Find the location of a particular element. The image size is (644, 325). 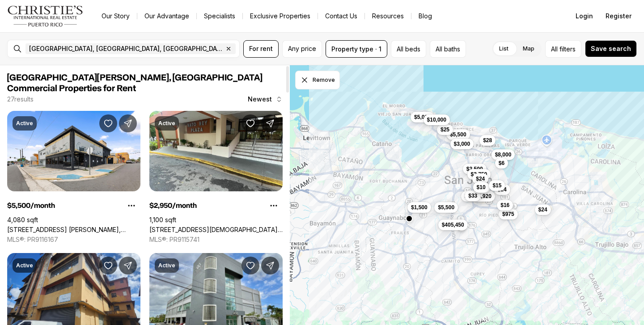

button: Dismiss drawing is located at coordinates (318, 80).